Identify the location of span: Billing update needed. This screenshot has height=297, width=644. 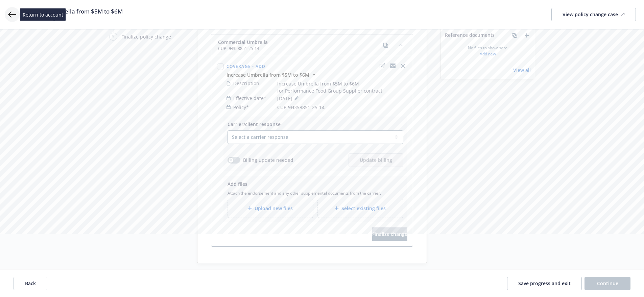
(268, 160).